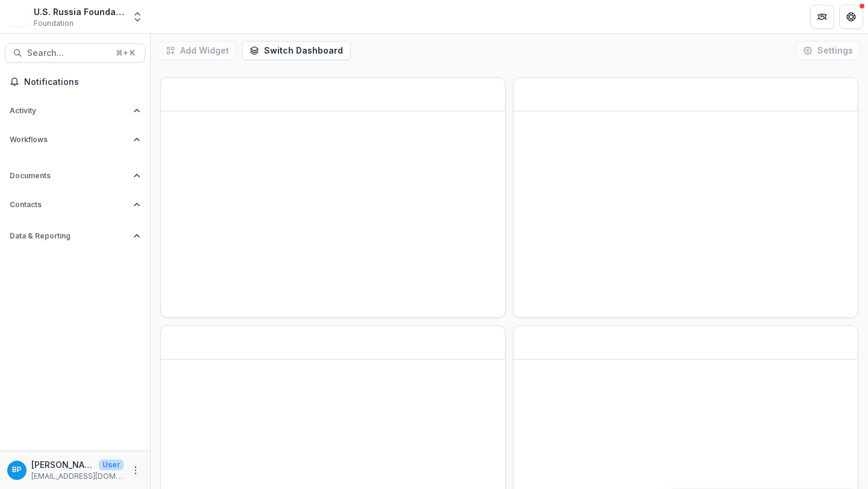 This screenshot has height=489, width=868. What do you see at coordinates (822, 17) in the screenshot?
I see `button: Partners` at bounding box center [822, 17].